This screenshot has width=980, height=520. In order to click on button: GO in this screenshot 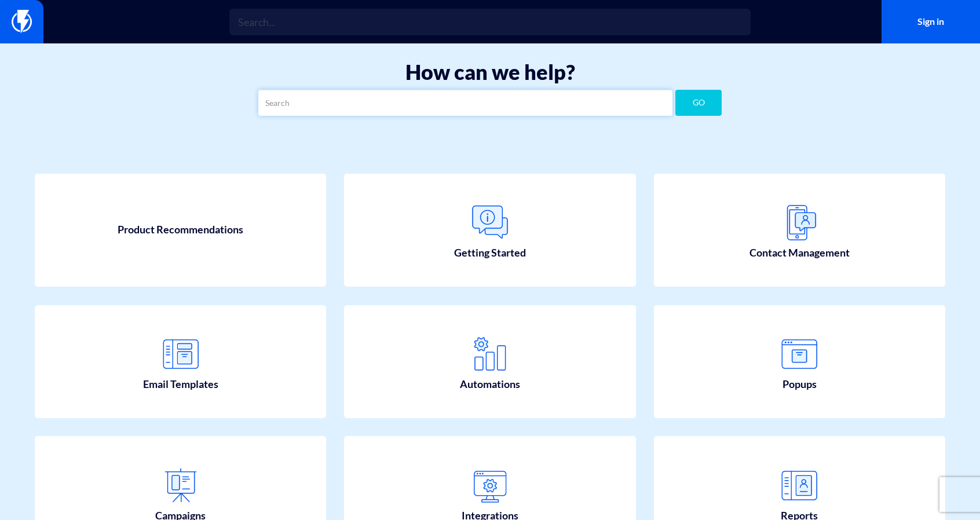, I will do `click(698, 102)`.